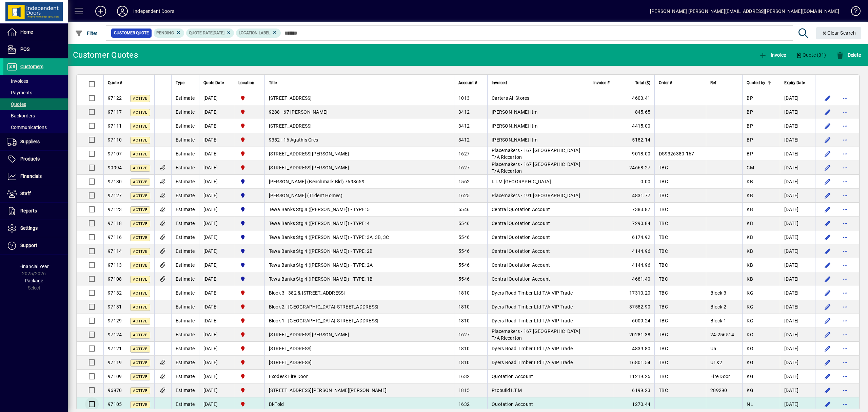  Describe the element at coordinates (294, 140) in the screenshot. I see `span: 9352 - 16 Agathis Cres` at that location.